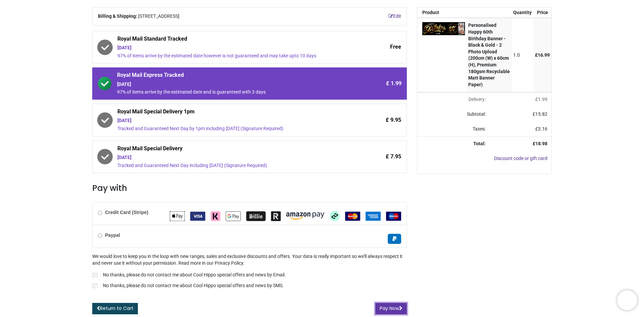  Describe the element at coordinates (231, 149) in the screenshot. I see `span: Royal Mail Special Delivery` at that location.